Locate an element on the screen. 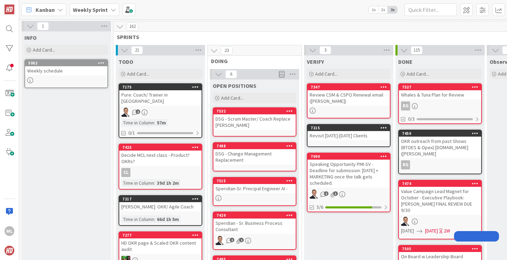  div: 7429 is located at coordinates (255, 216).